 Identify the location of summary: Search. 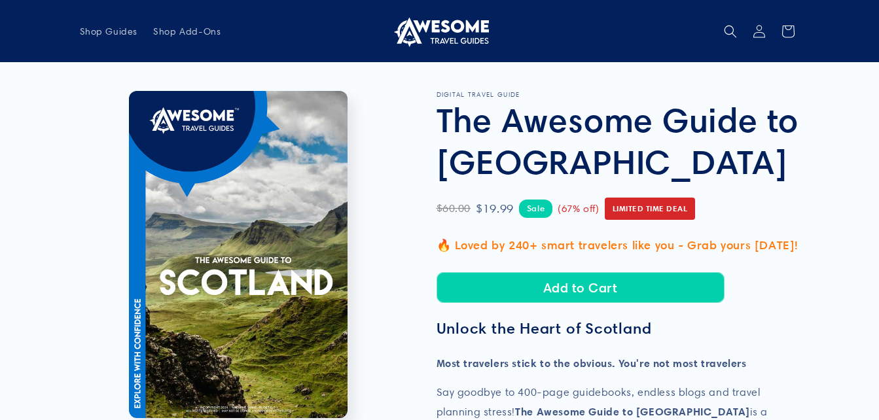
(730, 31).